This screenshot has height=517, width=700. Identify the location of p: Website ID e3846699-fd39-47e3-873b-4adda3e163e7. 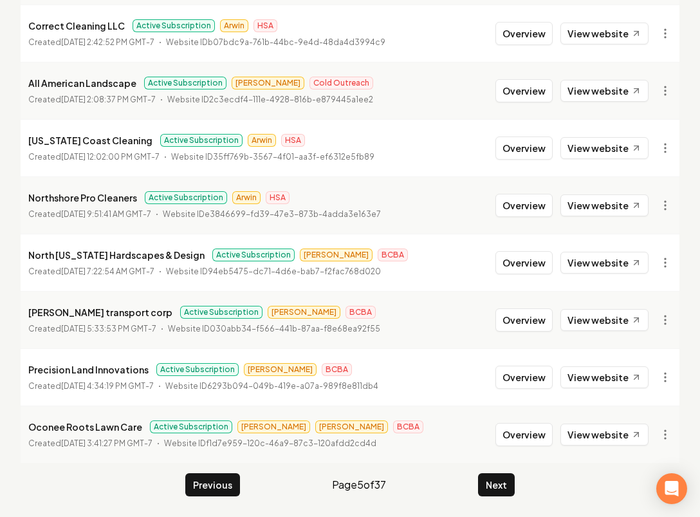
(272, 214).